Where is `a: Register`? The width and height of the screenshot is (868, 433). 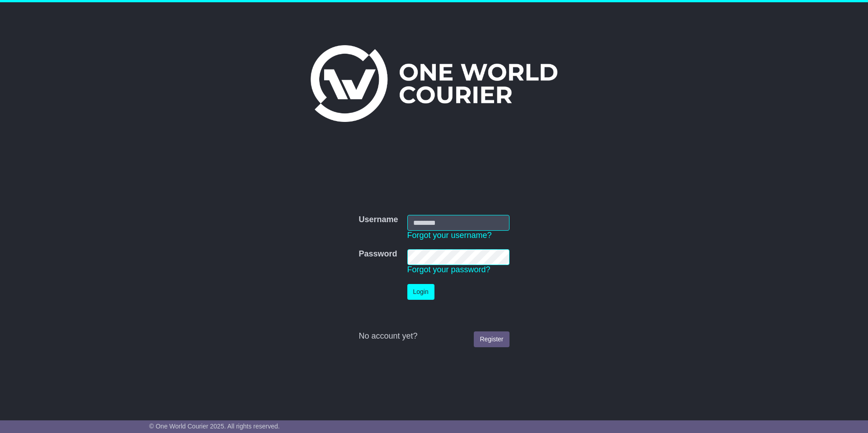
a: Register is located at coordinates (491, 339).